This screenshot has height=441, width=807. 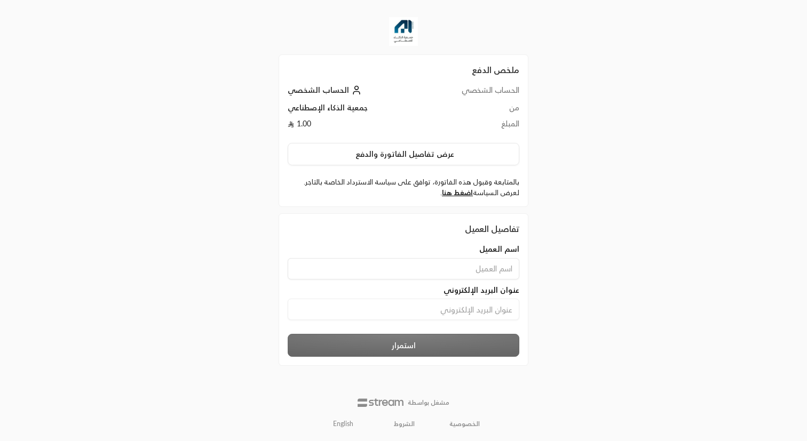 I want to click on a: الشروط, so click(x=404, y=424).